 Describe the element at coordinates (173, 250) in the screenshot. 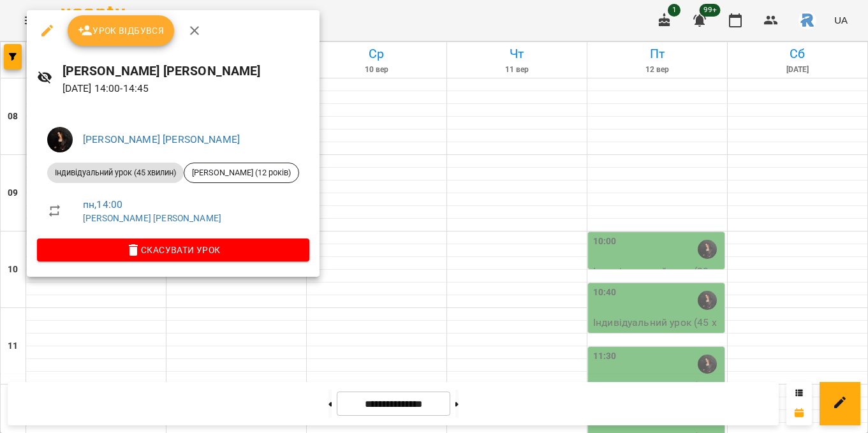

I see `button: Скасувати Урок` at that location.